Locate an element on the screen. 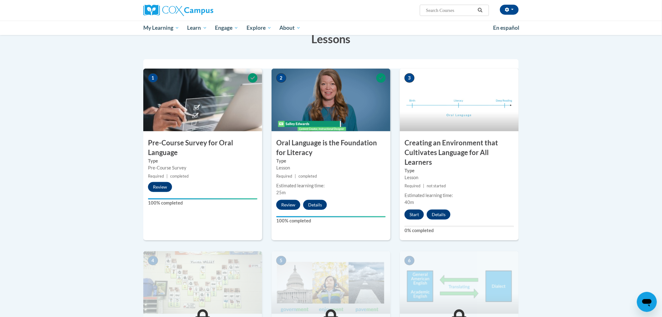 The width and height of the screenshot is (662, 317). div: Main menu is located at coordinates (331, 28).